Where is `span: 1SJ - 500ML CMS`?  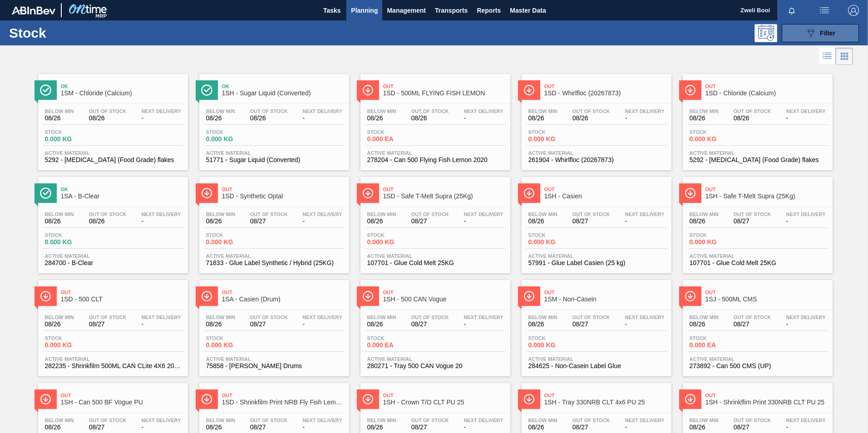
span: 1SJ - 500ML CMS is located at coordinates (766, 299).